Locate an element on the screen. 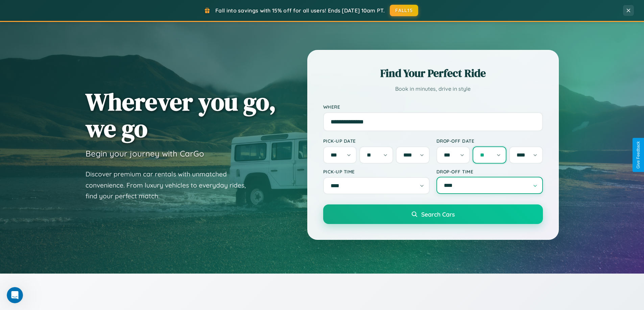 This screenshot has height=310, width=644. label: Where is located at coordinates (433, 107).